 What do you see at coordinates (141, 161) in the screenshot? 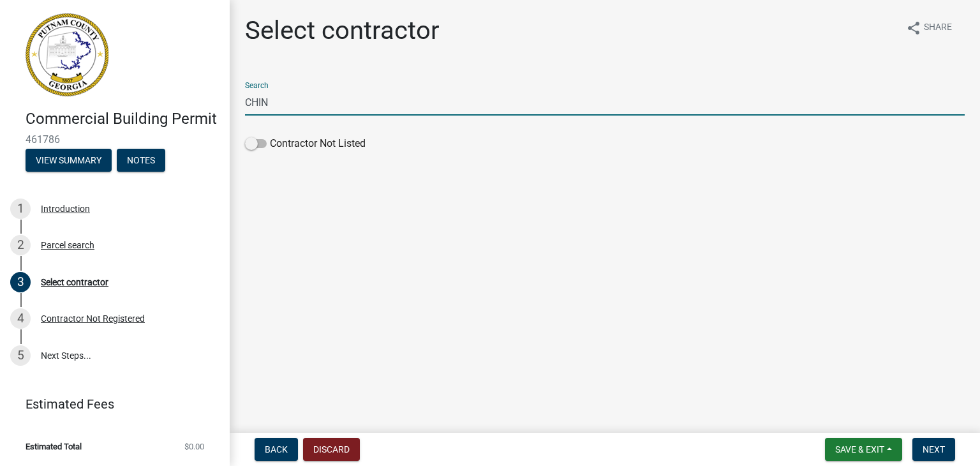
I see `wm-modal-confirm: Notes` at bounding box center [141, 161].